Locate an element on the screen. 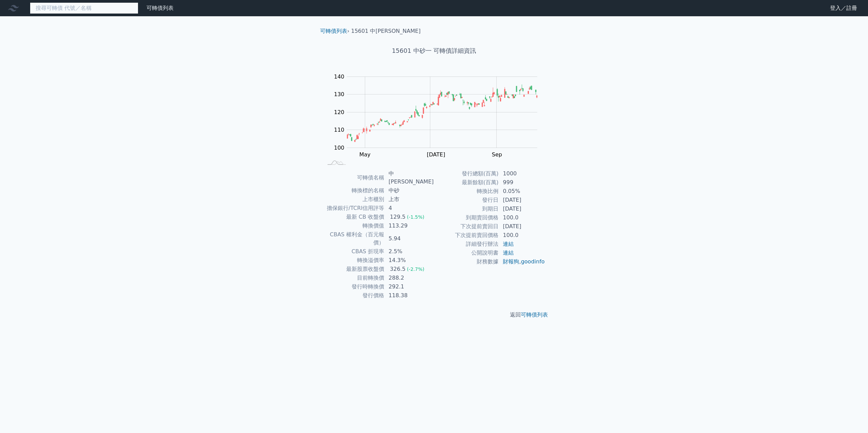 This screenshot has width=868, height=433. td: 發行時轉換價 is located at coordinates (353, 287).